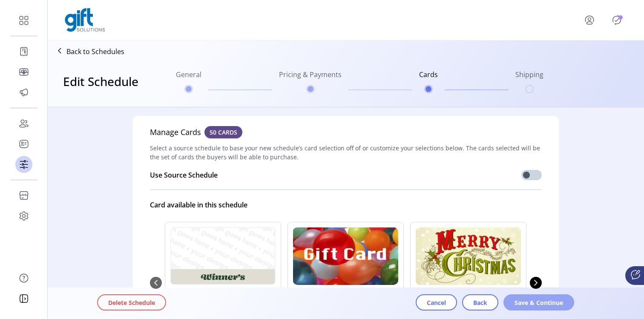 This screenshot has width=644, height=319. I want to click on div: Card available in this schedule, so click(346, 205).